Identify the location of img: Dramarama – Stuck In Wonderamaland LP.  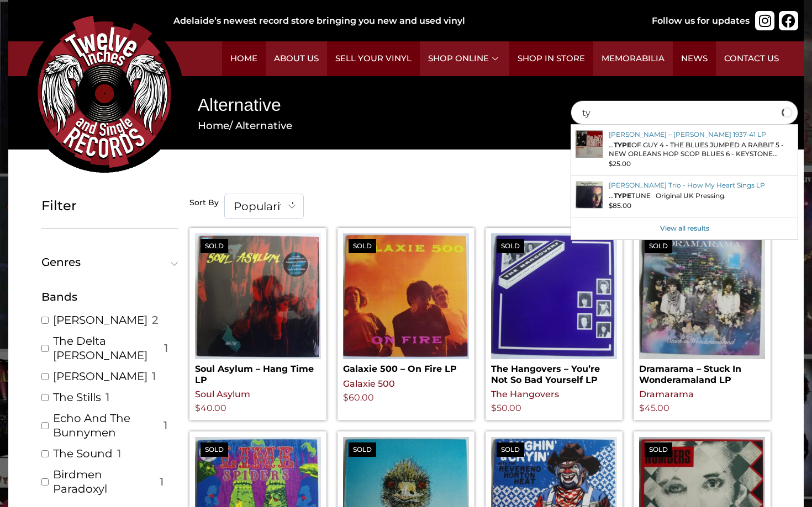
(702, 297).